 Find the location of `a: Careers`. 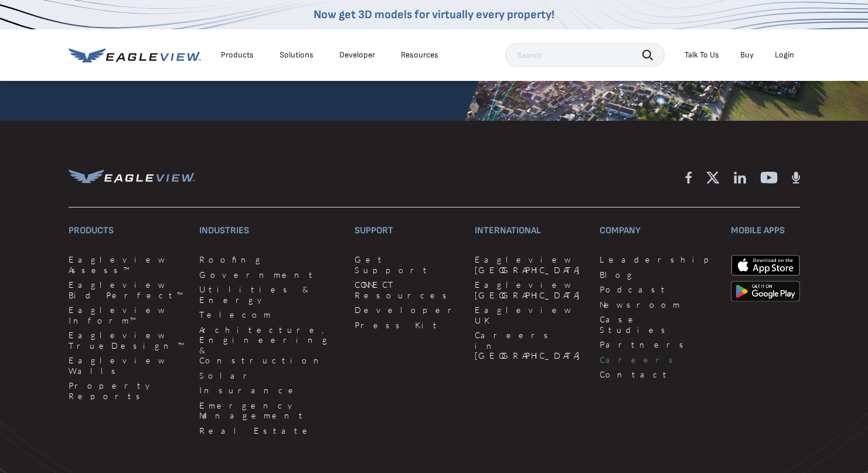

a: Careers is located at coordinates (658, 359).